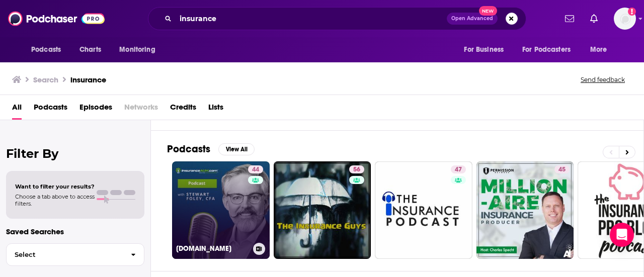 Image resolution: width=644 pixels, height=277 pixels. What do you see at coordinates (136, 50) in the screenshot?
I see `span: Monitoring` at bounding box center [136, 50].